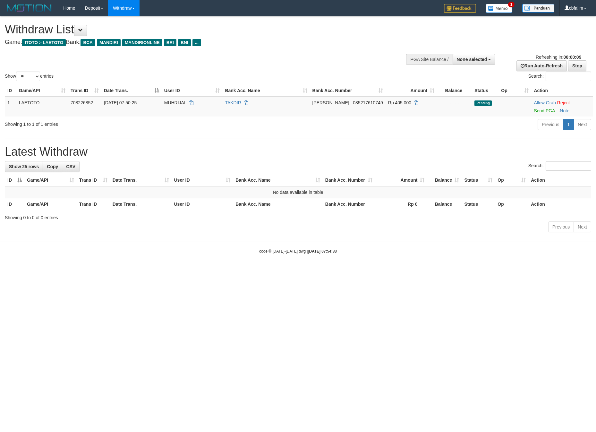 The height and width of the screenshot is (432, 596). I want to click on th: Bank Acc. Number, so click(349, 204).